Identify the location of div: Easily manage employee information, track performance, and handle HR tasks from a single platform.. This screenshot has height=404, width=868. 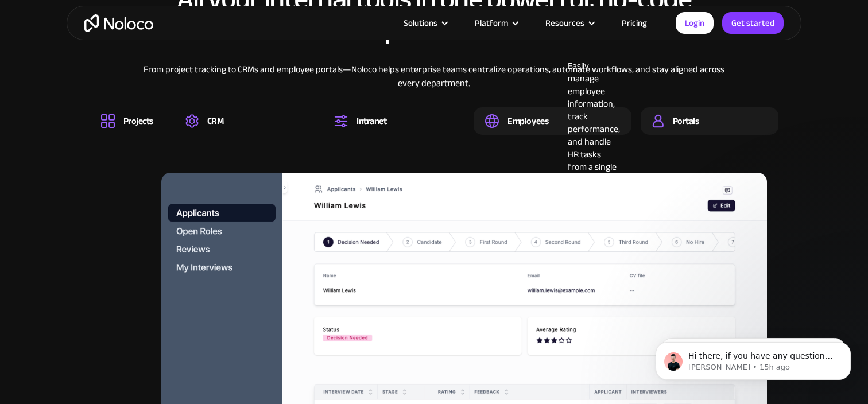
(584, 121).